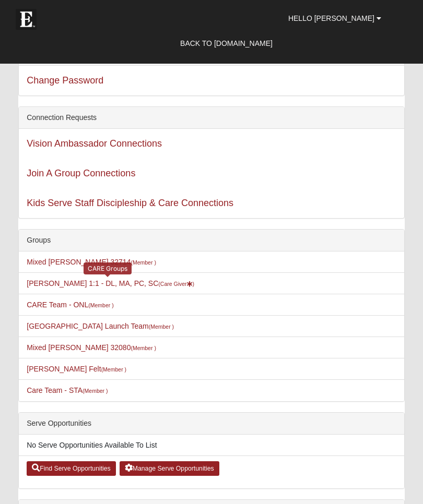 Image resolution: width=423 pixels, height=504 pixels. What do you see at coordinates (26, 19) in the screenshot?
I see `img: Eleven22 logo` at bounding box center [26, 19].